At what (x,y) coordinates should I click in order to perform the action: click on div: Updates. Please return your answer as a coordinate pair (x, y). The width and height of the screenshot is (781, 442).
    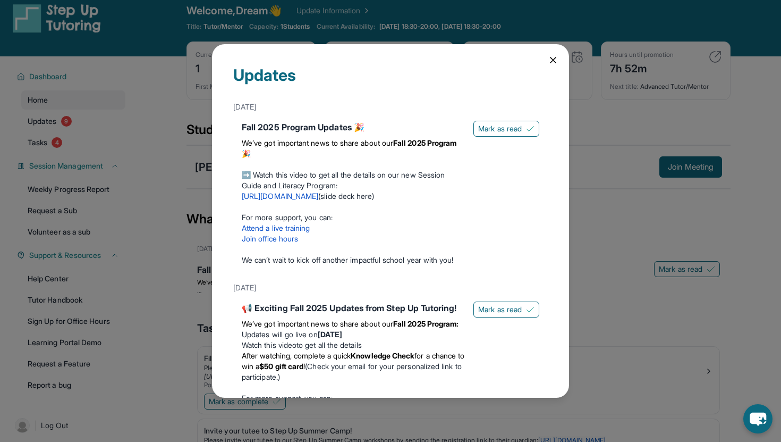
    Looking at the image, I should click on (391, 81).